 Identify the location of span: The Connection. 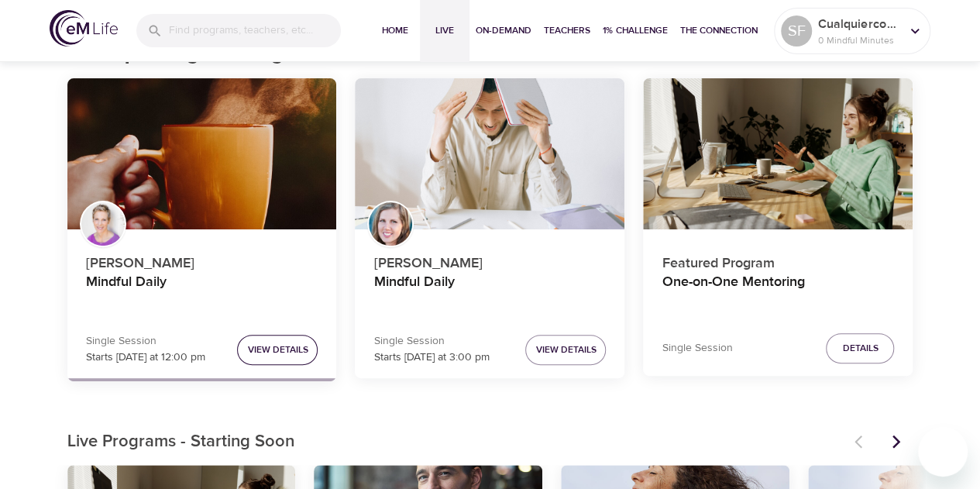
(719, 30).